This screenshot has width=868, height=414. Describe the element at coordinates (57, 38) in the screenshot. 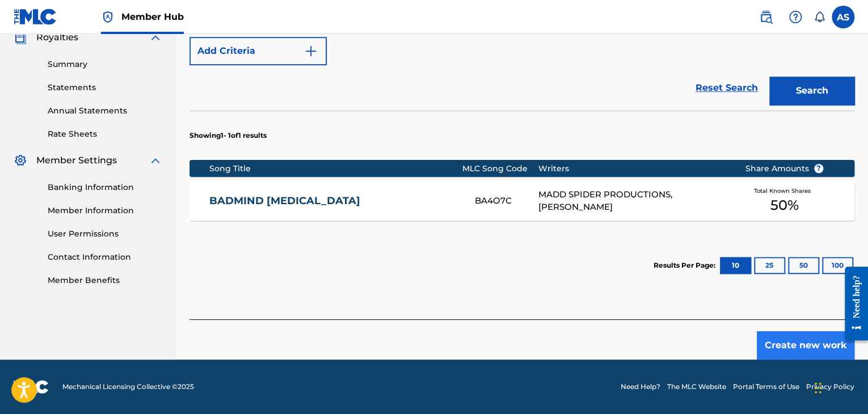

I see `span: Royalties` at that location.